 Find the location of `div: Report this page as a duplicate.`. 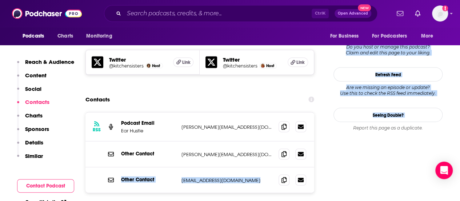

div: Report this page as a duplicate. is located at coordinates (388, 127).